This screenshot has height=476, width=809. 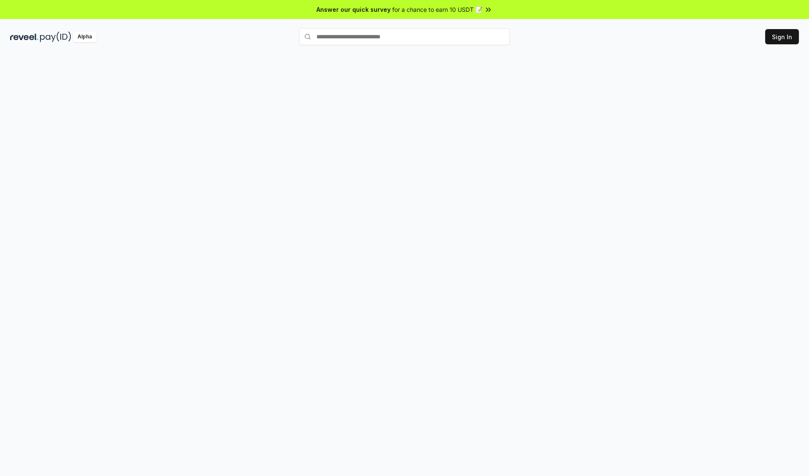 What do you see at coordinates (354, 9) in the screenshot?
I see `span: Answer our quick survey` at bounding box center [354, 9].